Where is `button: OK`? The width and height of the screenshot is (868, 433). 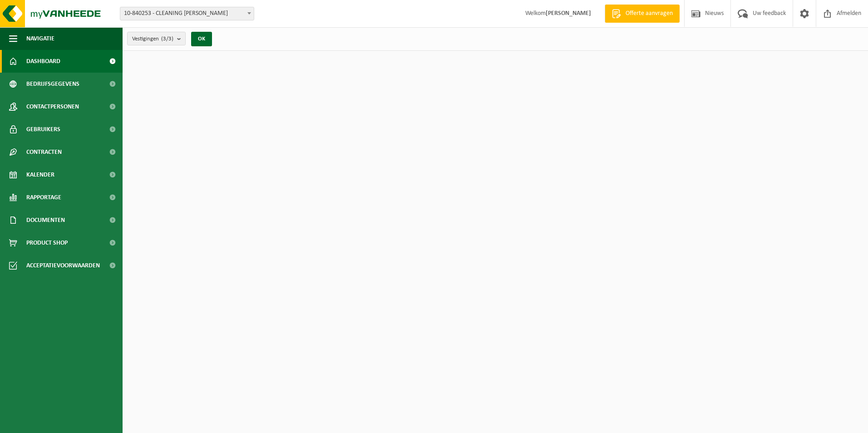 button: OK is located at coordinates (201, 39).